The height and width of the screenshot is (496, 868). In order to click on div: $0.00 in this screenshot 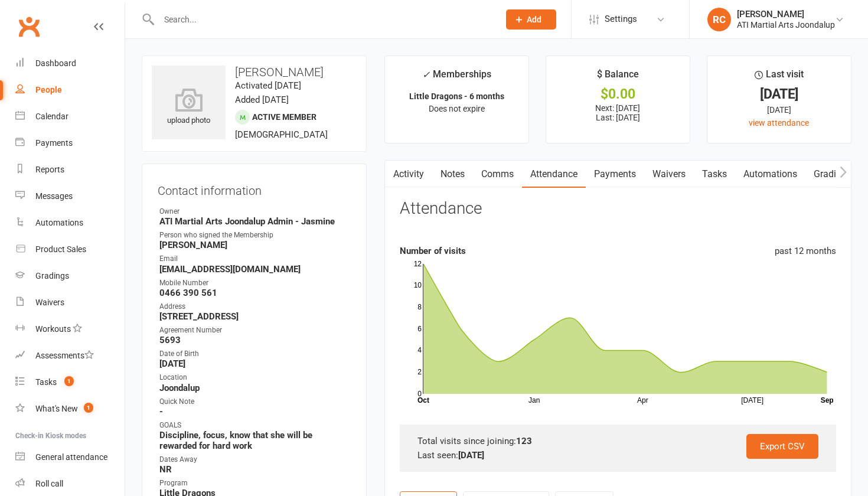, I will do `click(618, 94)`.